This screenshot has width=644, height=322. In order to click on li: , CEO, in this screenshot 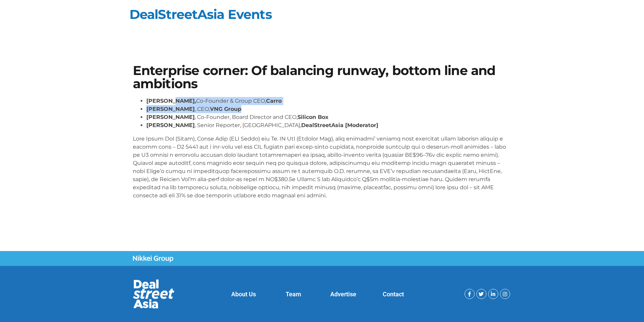, I will do `click(329, 109)`.